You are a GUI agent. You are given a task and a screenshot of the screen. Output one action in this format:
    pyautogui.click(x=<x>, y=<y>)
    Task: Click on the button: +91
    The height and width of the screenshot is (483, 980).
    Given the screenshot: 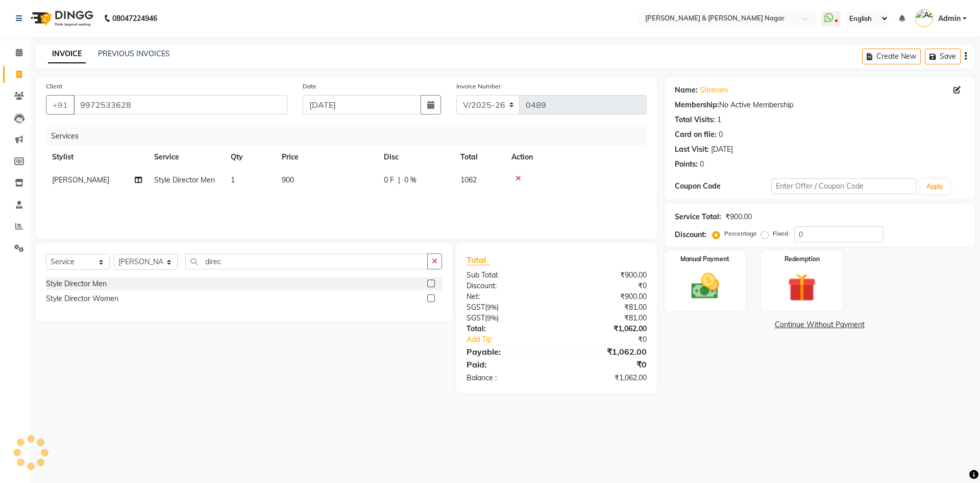 What is the action you would take?
    pyautogui.click(x=60, y=105)
    